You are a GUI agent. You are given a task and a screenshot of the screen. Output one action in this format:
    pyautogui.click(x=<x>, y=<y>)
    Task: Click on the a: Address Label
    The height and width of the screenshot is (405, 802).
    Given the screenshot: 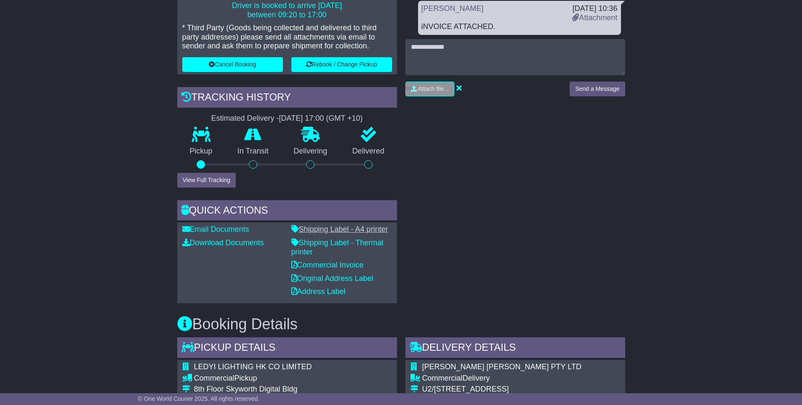 What is the action you would take?
    pyautogui.click(x=318, y=292)
    